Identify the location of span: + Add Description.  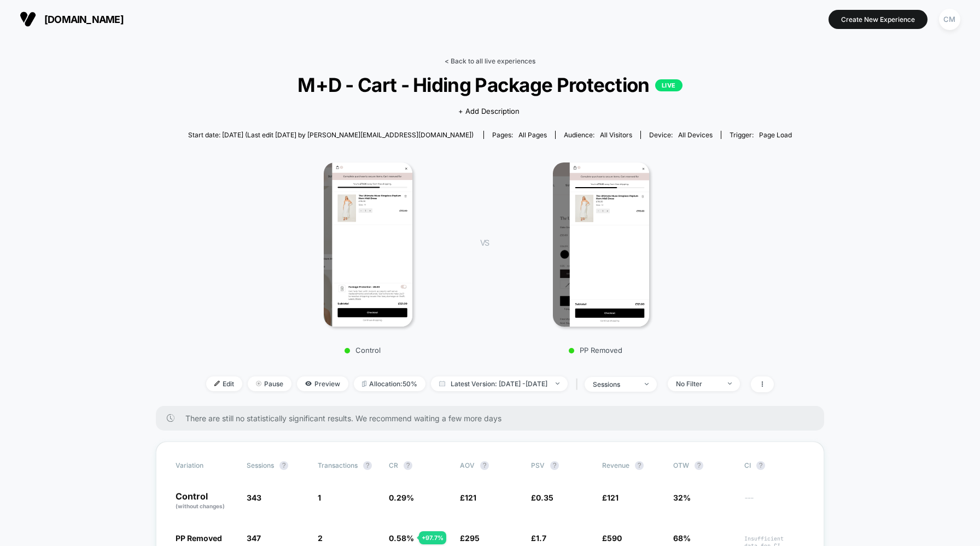
(489, 112).